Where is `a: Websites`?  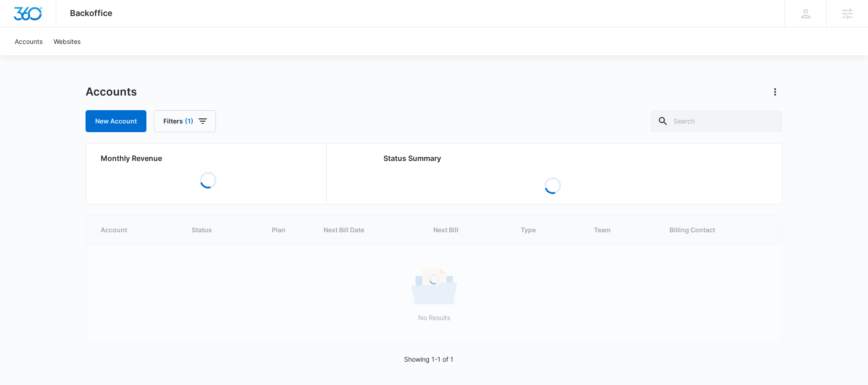 a: Websites is located at coordinates (67, 41).